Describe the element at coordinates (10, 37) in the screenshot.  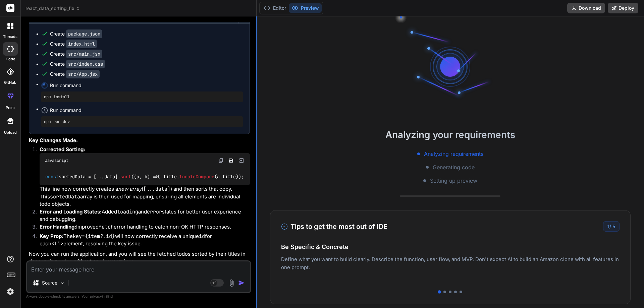
I see `label: threads` at that location.